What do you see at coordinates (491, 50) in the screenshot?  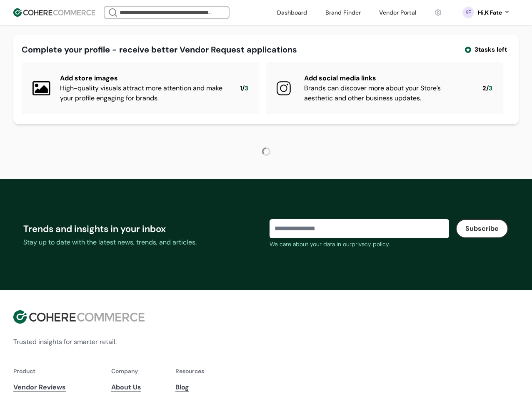 I see `span: 3 tasks left` at bounding box center [491, 50].